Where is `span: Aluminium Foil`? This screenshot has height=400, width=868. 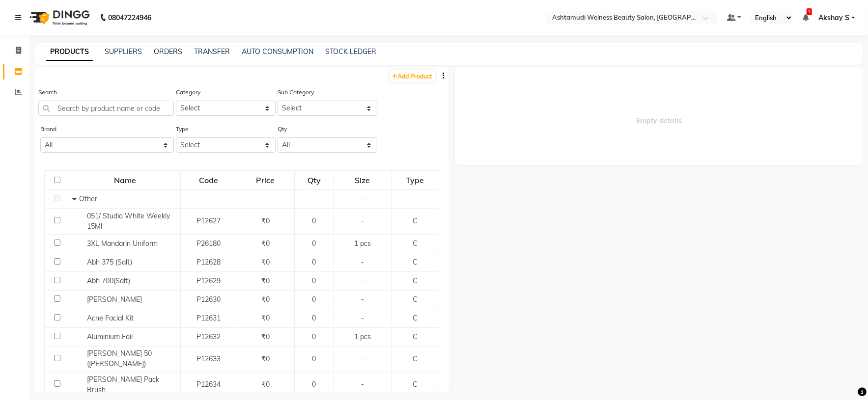 span: Aluminium Foil is located at coordinates (110, 337).